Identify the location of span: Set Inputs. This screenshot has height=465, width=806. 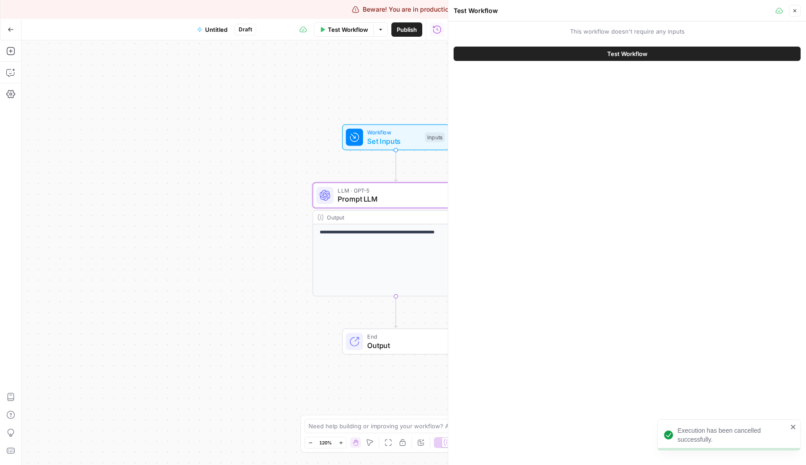
(394, 141).